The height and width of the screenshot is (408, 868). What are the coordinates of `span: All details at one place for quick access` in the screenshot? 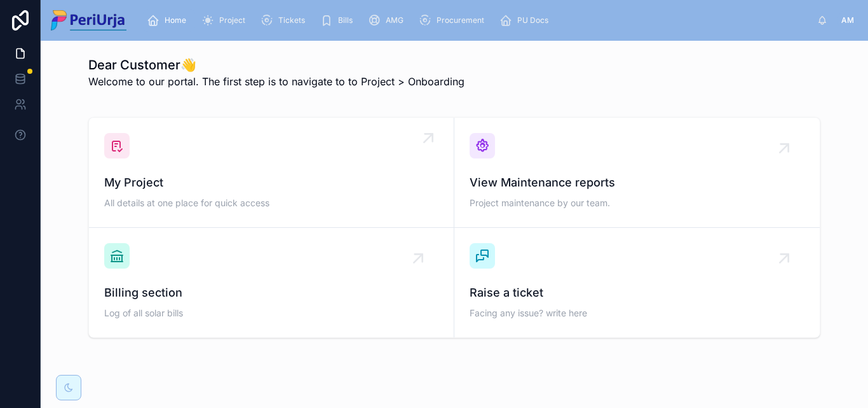 It's located at (271, 203).